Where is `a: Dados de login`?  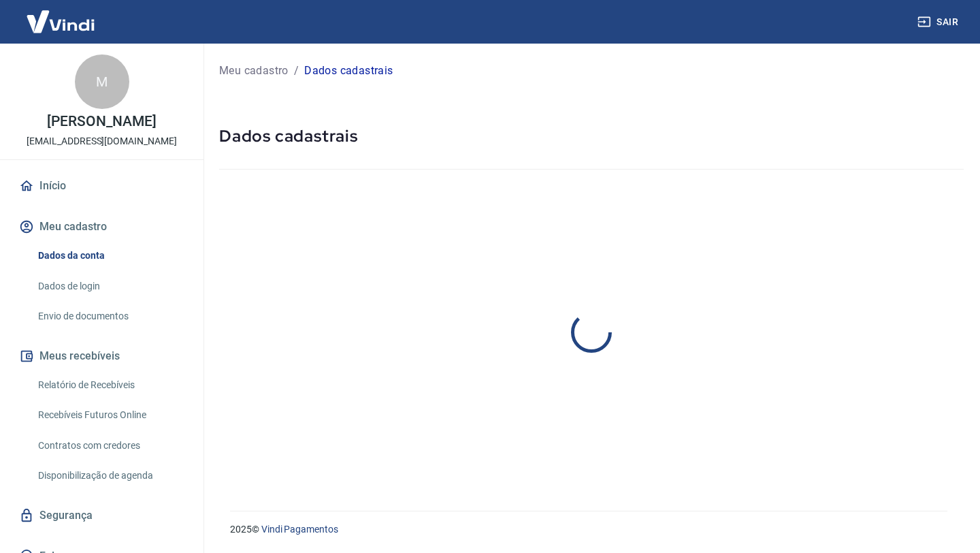 a: Dados de login is located at coordinates (110, 286).